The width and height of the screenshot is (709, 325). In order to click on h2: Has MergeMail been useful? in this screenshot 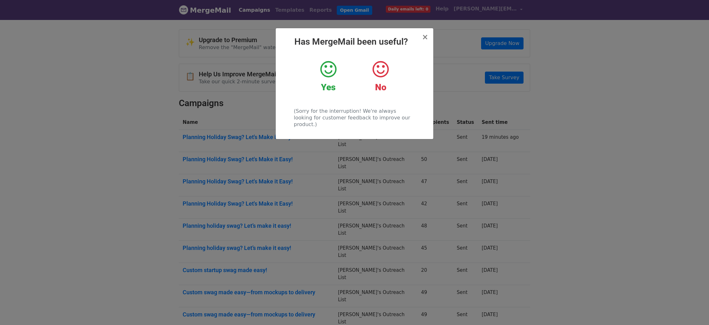, I will do `click(355, 42)`.